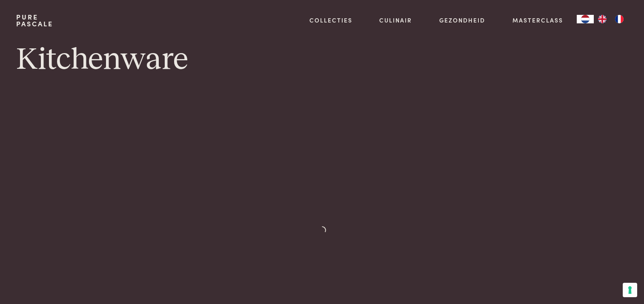  Describe the element at coordinates (34, 20) in the screenshot. I see `a: PurePascale` at that location.